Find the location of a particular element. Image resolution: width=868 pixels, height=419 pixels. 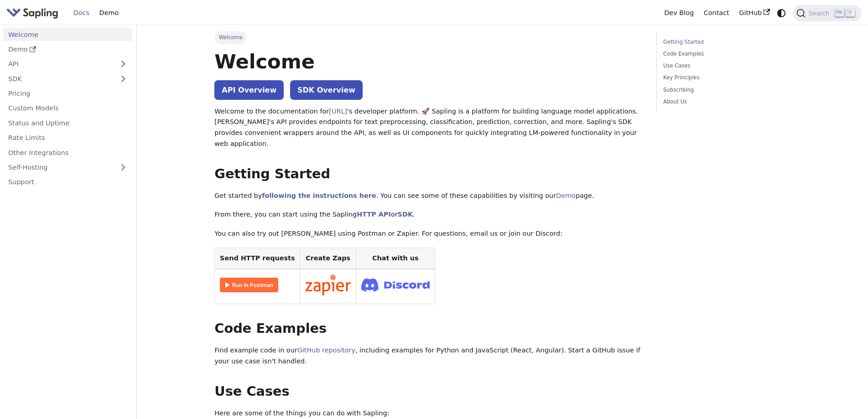

th: Send HTTP requests is located at coordinates (257, 258).